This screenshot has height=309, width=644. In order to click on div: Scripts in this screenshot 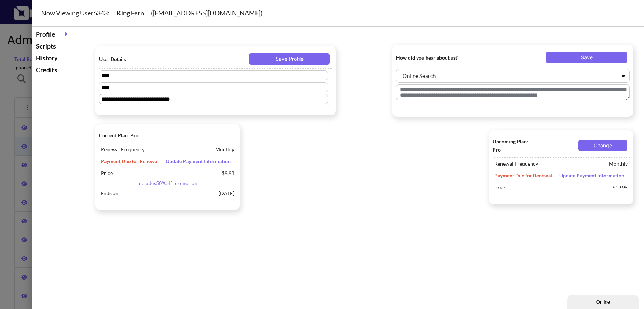, I will do `click(54, 46)`.